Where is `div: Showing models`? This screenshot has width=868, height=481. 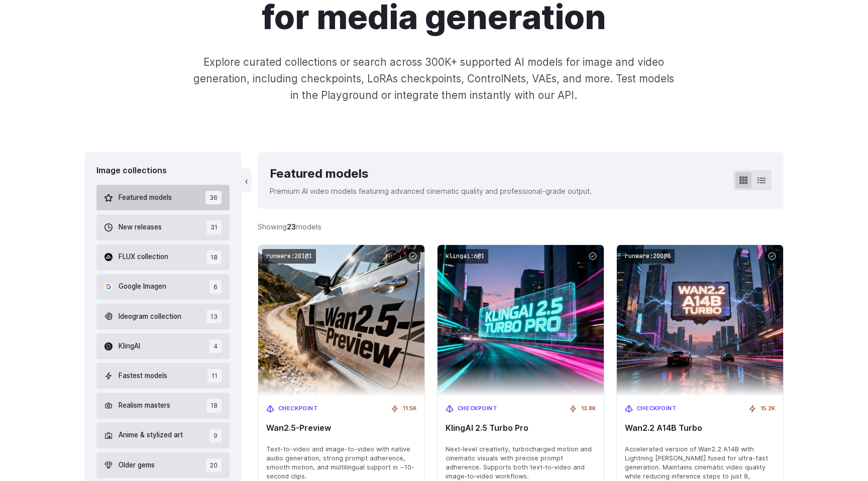 div: Showing models is located at coordinates (289, 227).